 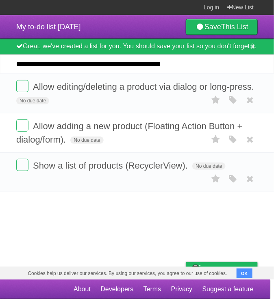 What do you see at coordinates (144, 86) in the screenshot?
I see `span: Allow editing/deleting a product via dialog or long-press.` at bounding box center [144, 86].